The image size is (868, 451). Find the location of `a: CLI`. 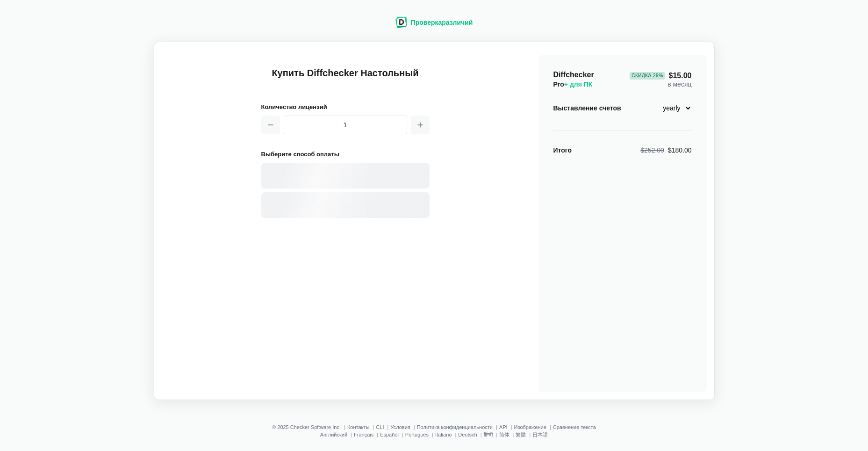

a: CLI is located at coordinates (380, 427).